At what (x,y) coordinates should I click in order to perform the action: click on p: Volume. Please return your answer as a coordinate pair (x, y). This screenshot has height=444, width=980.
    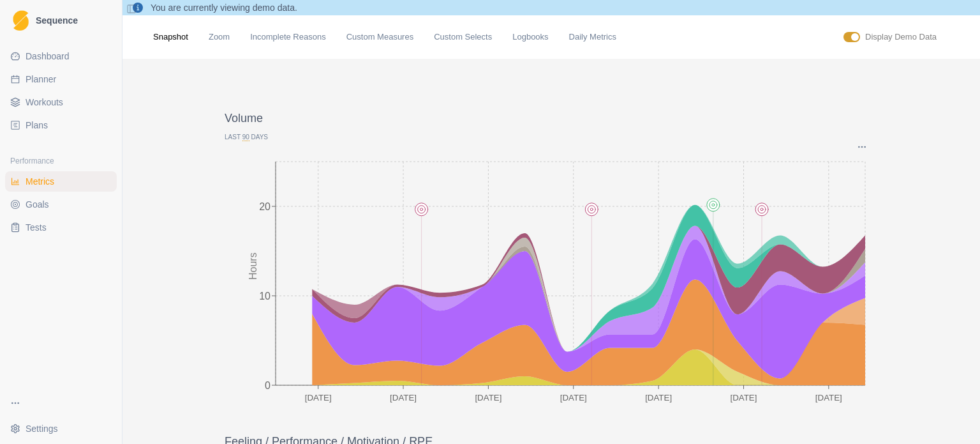
    Looking at the image, I should click on (552, 118).